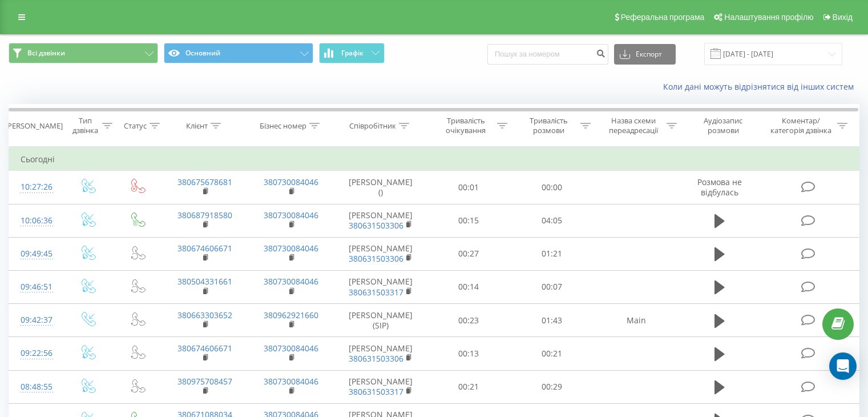 This screenshot has width=868, height=417. What do you see at coordinates (36, 287) in the screenshot?
I see `div: 09:46:51` at bounding box center [36, 287].